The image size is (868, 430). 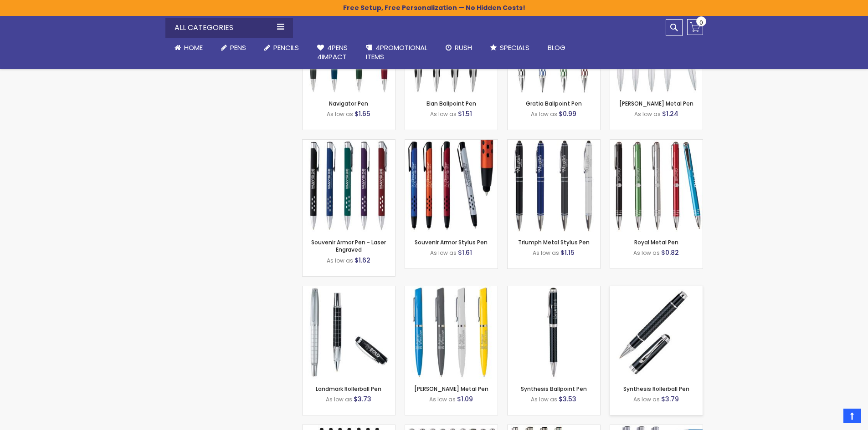 What do you see at coordinates (670, 114) in the screenshot?
I see `span: $1.24` at bounding box center [670, 114].